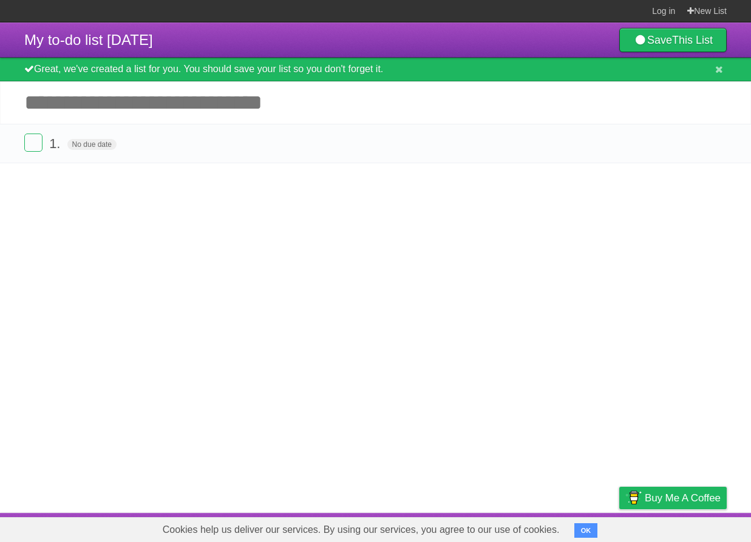 This screenshot has height=542, width=751. I want to click on span: 1., so click(56, 143).